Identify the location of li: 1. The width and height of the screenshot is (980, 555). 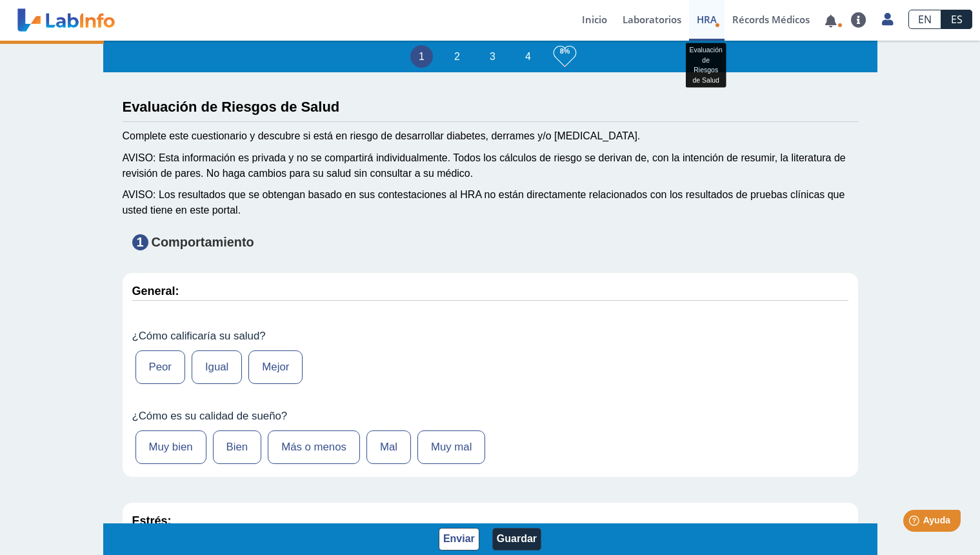
(421, 56).